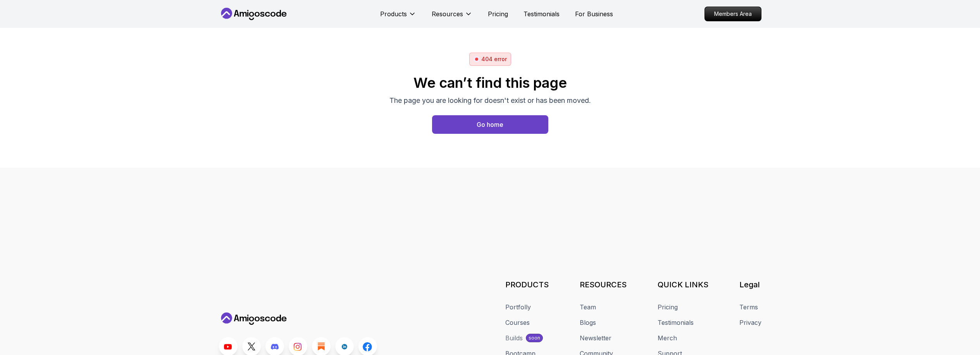 Image resolution: width=980 pixels, height=355 pixels. What do you see at coordinates (490, 125) in the screenshot?
I see `a: Home page` at bounding box center [490, 125].